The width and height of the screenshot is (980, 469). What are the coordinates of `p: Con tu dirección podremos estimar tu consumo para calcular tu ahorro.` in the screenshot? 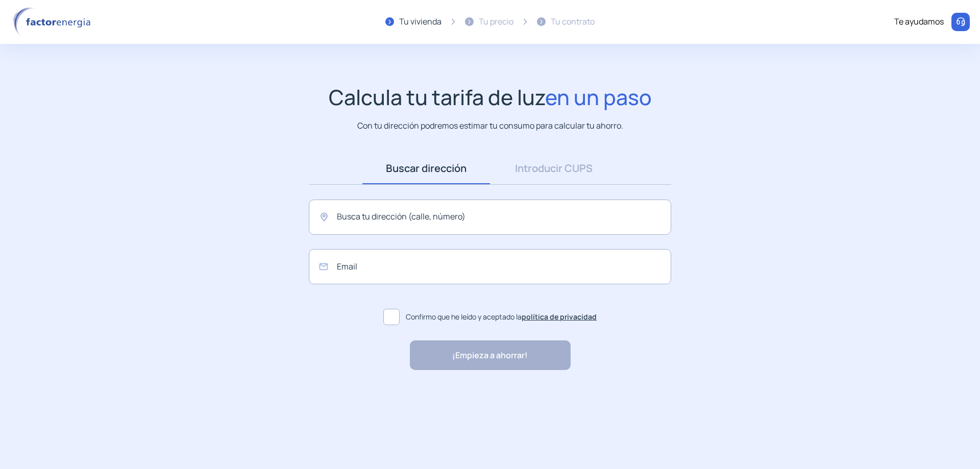 It's located at (490, 126).